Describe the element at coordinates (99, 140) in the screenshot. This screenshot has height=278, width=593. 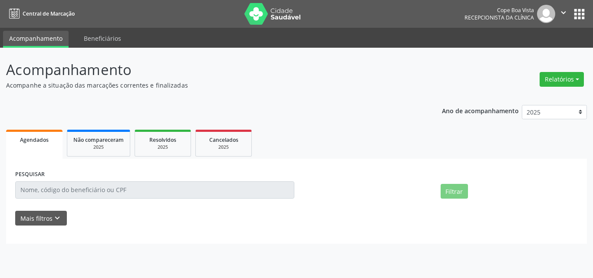
I see `span: Não compareceram` at that location.